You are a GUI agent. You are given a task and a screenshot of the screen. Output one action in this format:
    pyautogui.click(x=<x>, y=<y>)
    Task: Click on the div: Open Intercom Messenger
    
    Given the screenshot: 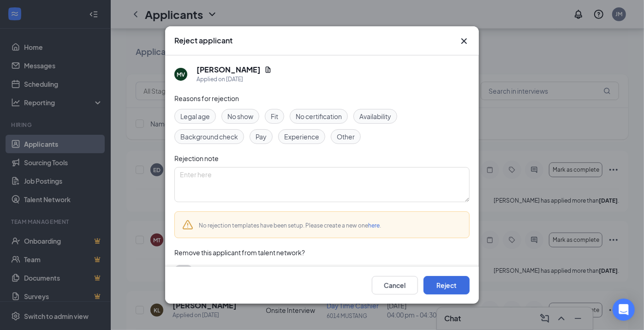 What is the action you would take?
    pyautogui.click(x=624, y=309)
    